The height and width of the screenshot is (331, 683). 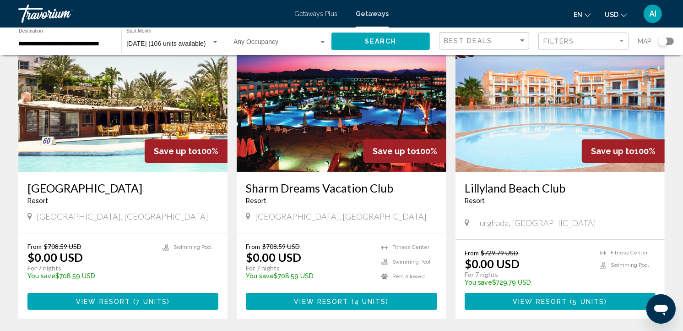 What do you see at coordinates (559, 41) in the screenshot?
I see `span: Filters` at bounding box center [559, 41].